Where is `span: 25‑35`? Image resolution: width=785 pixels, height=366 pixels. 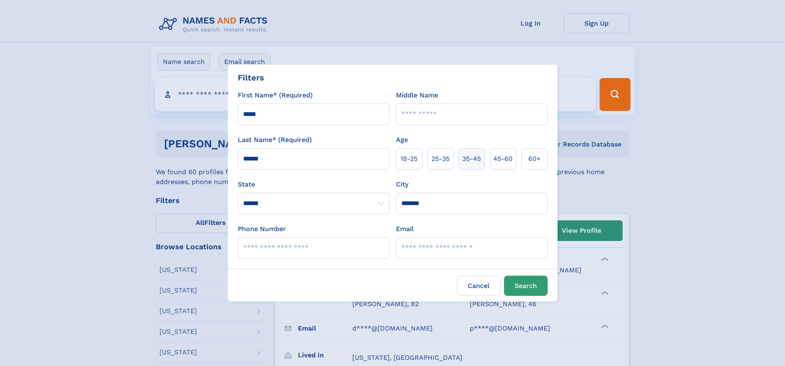
span: 25‑35 is located at coordinates (441, 159).